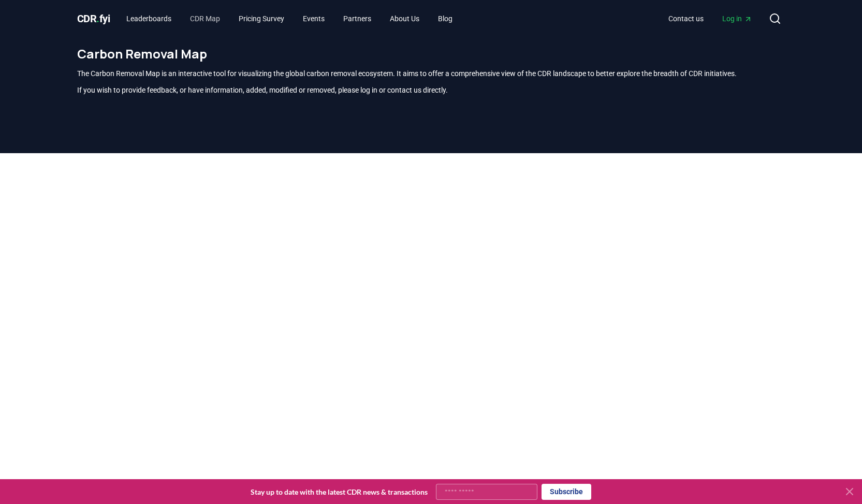 This screenshot has height=504, width=862. What do you see at coordinates (314, 19) in the screenshot?
I see `a: Events` at bounding box center [314, 19].